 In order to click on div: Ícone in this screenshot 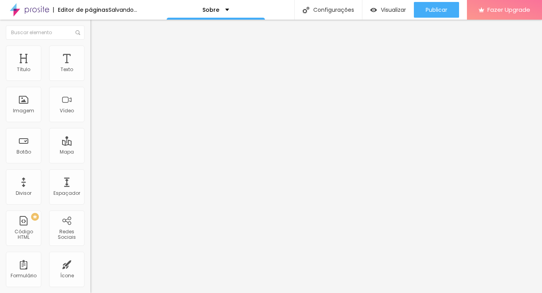, I will do `click(67, 276)`.